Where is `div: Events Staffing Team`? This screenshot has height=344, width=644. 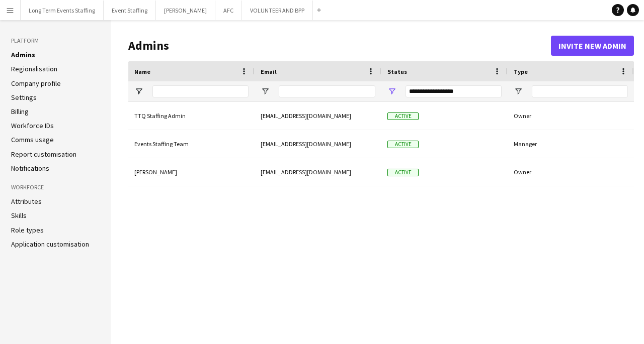 div: Events Staffing Team is located at coordinates (191, 144).